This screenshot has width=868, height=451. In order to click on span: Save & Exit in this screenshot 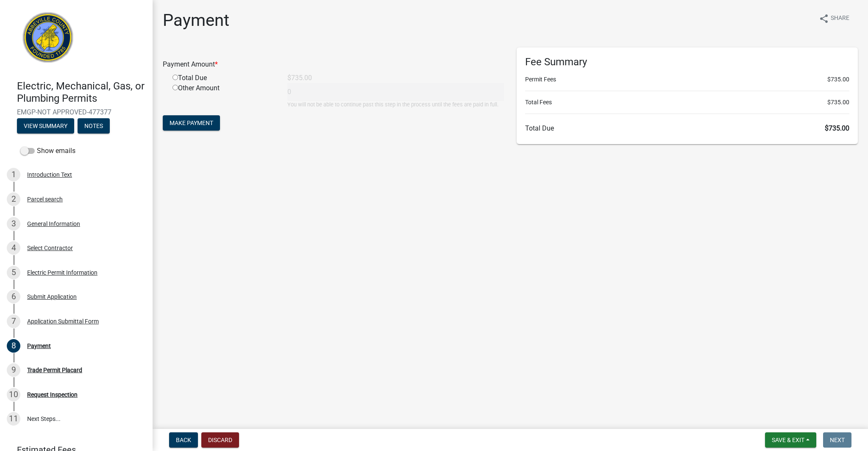, I will do `click(788, 440)`.